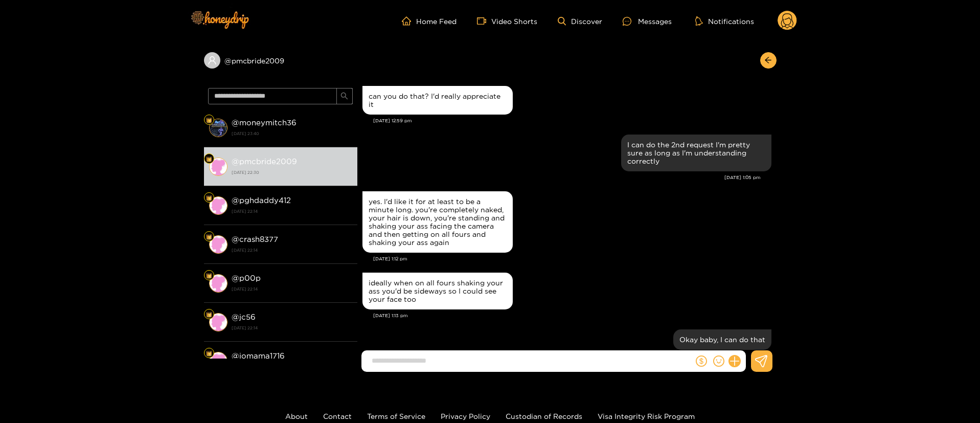  I want to click on strong: @ pmcbride2009, so click(264, 161).